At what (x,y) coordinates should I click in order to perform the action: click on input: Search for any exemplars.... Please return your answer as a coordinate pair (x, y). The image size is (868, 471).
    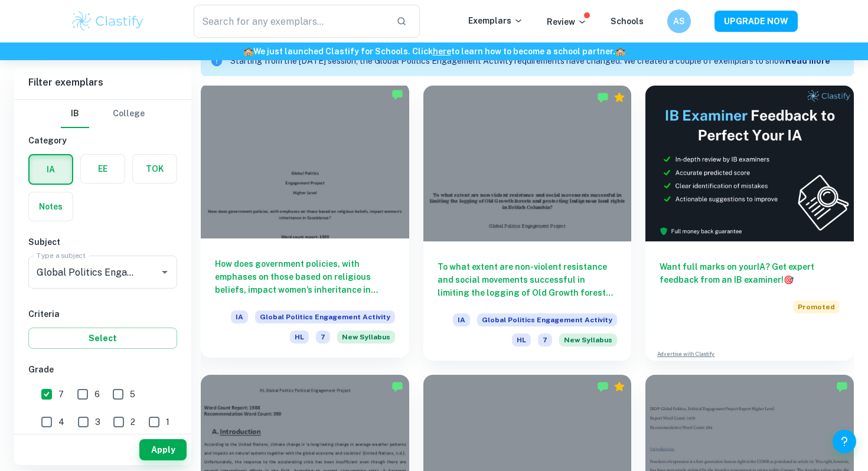
    Looking at the image, I should click on (290, 21).